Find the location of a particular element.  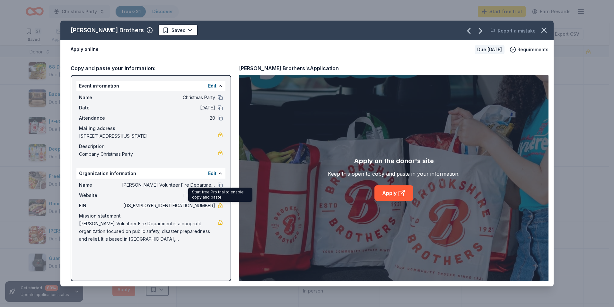

button: Requirements is located at coordinates (529, 49).